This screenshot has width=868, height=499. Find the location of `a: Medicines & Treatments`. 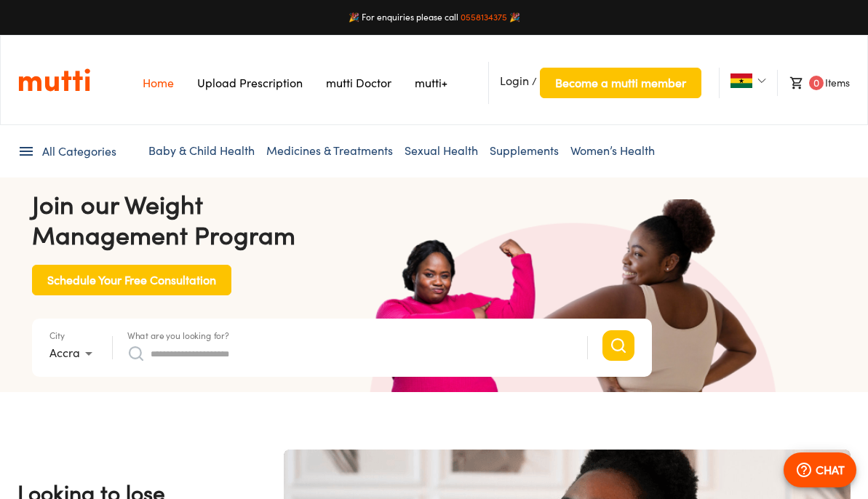

a: Medicines & Treatments is located at coordinates (329, 151).